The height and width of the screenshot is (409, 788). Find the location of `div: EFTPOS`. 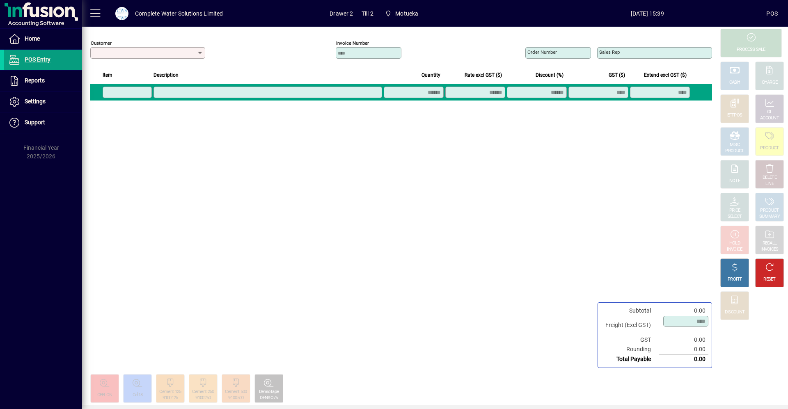

div: EFTPOS is located at coordinates (735, 115).